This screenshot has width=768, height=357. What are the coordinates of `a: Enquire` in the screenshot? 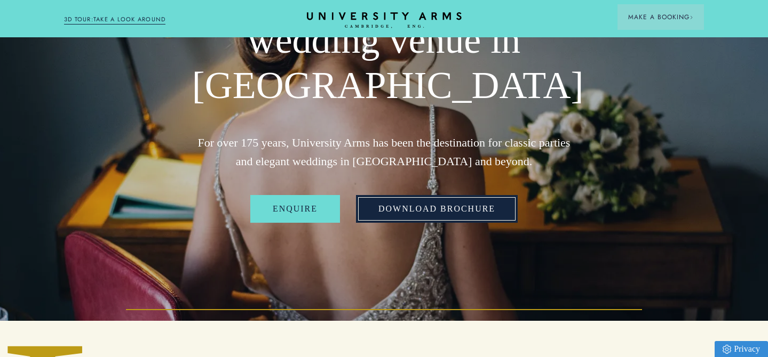 It's located at (295, 209).